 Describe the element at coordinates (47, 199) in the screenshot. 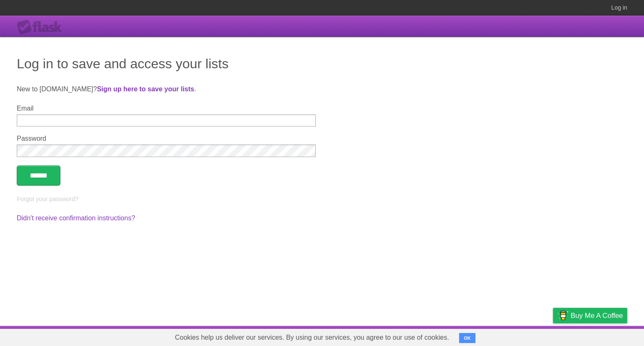

I see `a: Forgot your password?` at that location.